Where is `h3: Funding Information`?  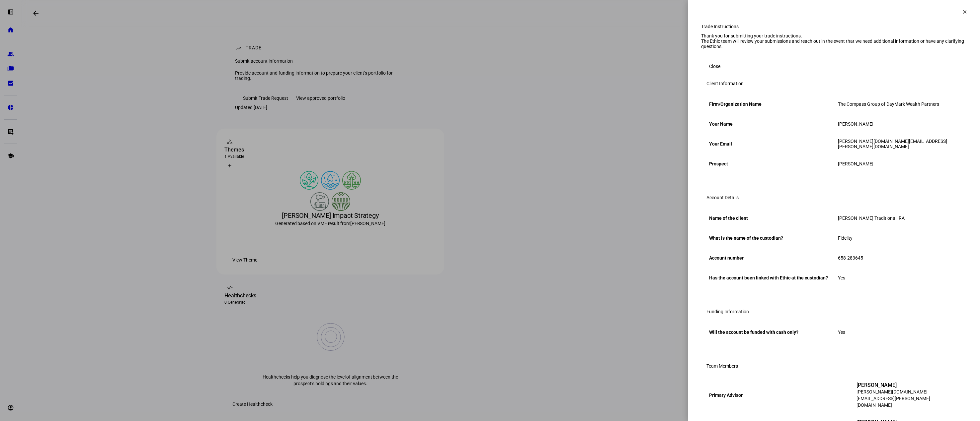 h3: Funding Information is located at coordinates (727, 311).